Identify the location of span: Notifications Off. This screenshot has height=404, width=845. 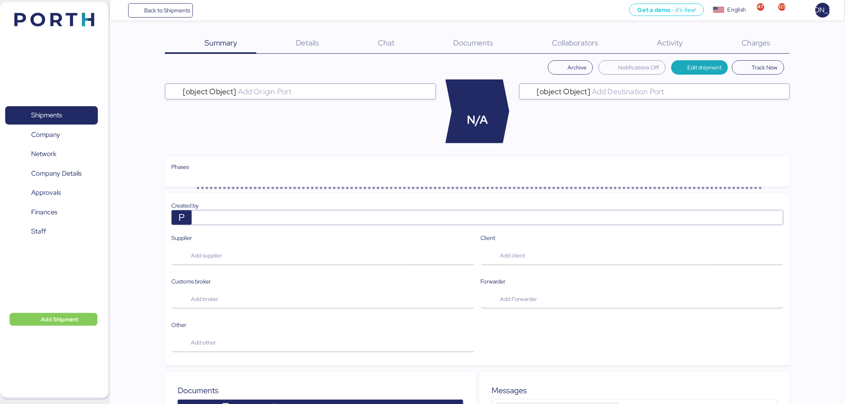
(639, 67).